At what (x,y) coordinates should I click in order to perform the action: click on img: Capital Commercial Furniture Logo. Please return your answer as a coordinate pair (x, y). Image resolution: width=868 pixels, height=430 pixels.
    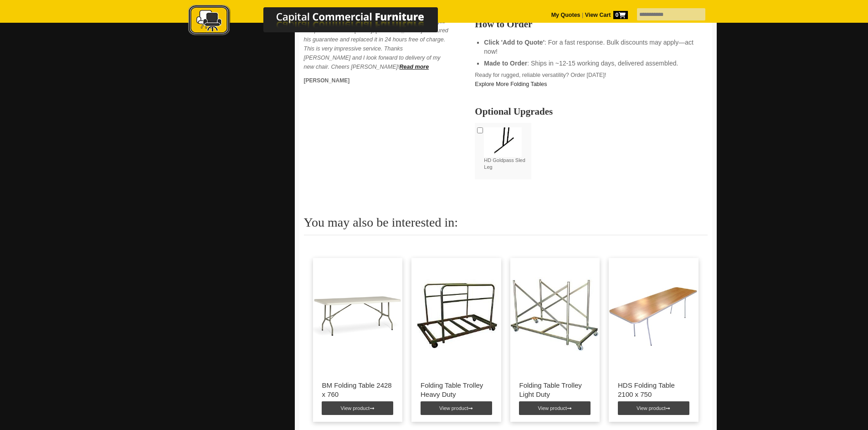
    Looking at the image, I should click on (323, 21).